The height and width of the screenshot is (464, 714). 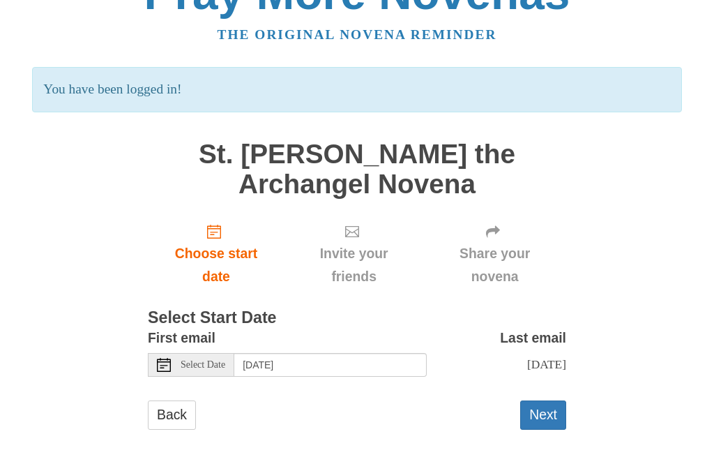 What do you see at coordinates (533, 338) in the screenshot?
I see `label: Last email` at bounding box center [533, 338].